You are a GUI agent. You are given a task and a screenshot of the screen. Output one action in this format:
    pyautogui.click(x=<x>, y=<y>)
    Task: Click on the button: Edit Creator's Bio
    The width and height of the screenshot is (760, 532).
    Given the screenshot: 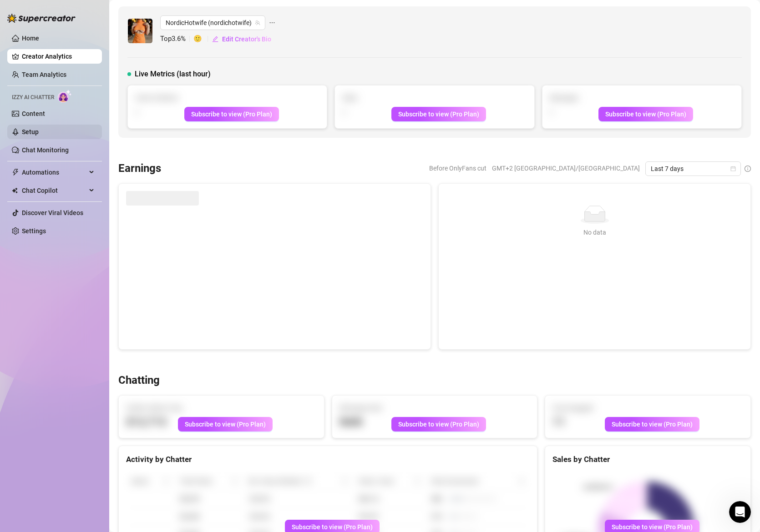 What is the action you would take?
    pyautogui.click(x=242, y=39)
    